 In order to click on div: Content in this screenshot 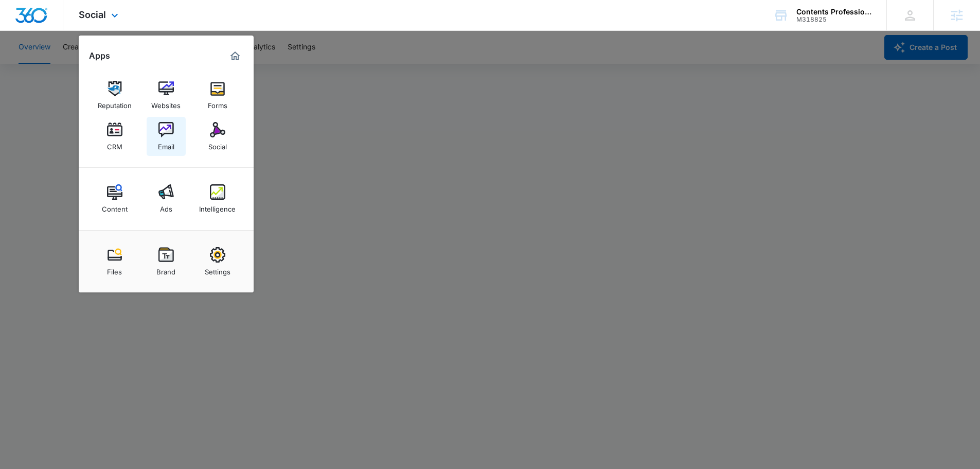, I will do `click(115, 207)`.